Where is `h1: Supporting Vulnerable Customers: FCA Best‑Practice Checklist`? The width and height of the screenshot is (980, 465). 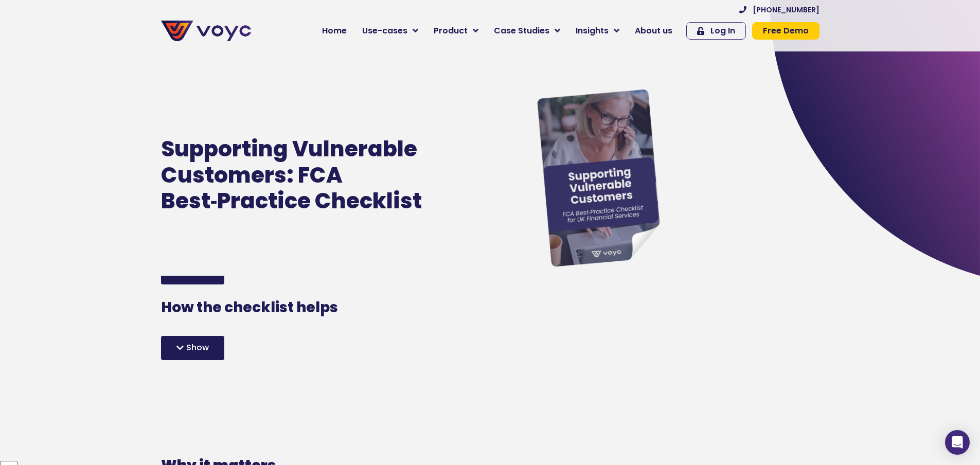 h1: Supporting Vulnerable Customers: FCA Best‑Practice Checklist is located at coordinates (316, 175).